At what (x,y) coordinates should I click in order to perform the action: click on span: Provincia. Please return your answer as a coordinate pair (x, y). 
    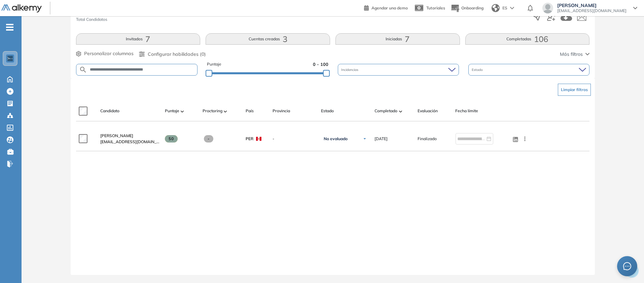
    Looking at the image, I should click on (281, 111).